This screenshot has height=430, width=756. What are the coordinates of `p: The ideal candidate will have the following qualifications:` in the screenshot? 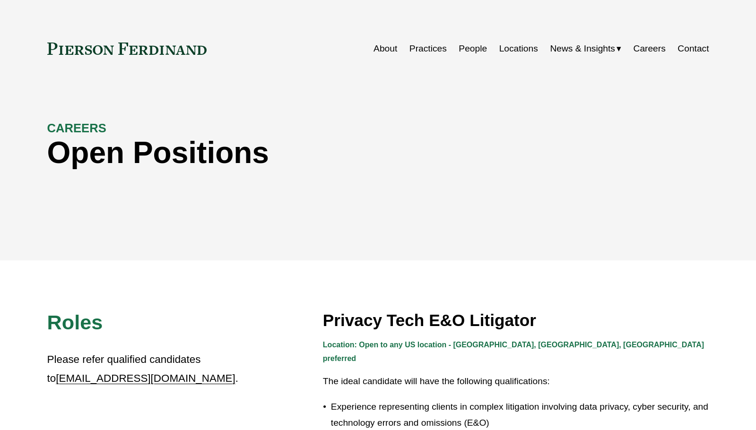 It's located at (516, 381).